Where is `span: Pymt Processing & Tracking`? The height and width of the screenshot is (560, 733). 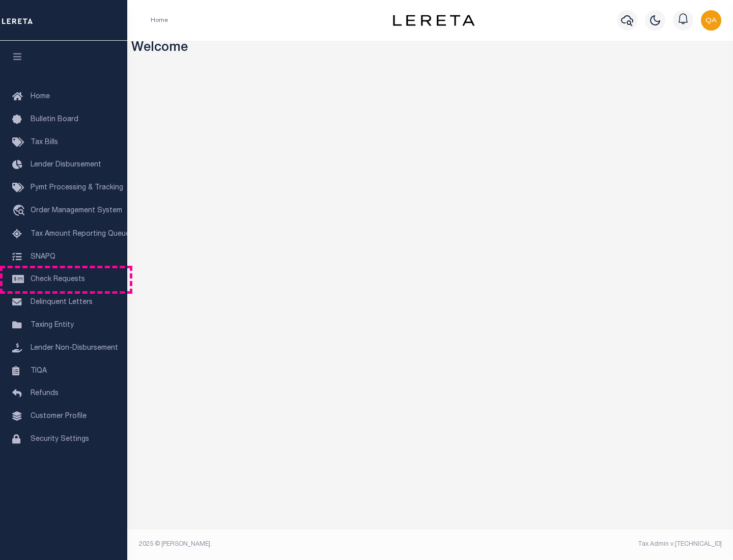 span: Pymt Processing & Tracking is located at coordinates (77, 188).